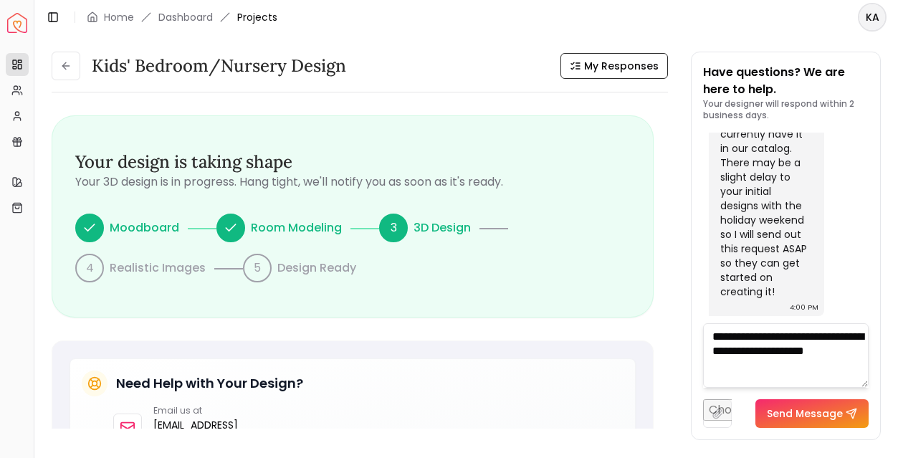  What do you see at coordinates (257, 17) in the screenshot?
I see `span: Projects` at bounding box center [257, 17].